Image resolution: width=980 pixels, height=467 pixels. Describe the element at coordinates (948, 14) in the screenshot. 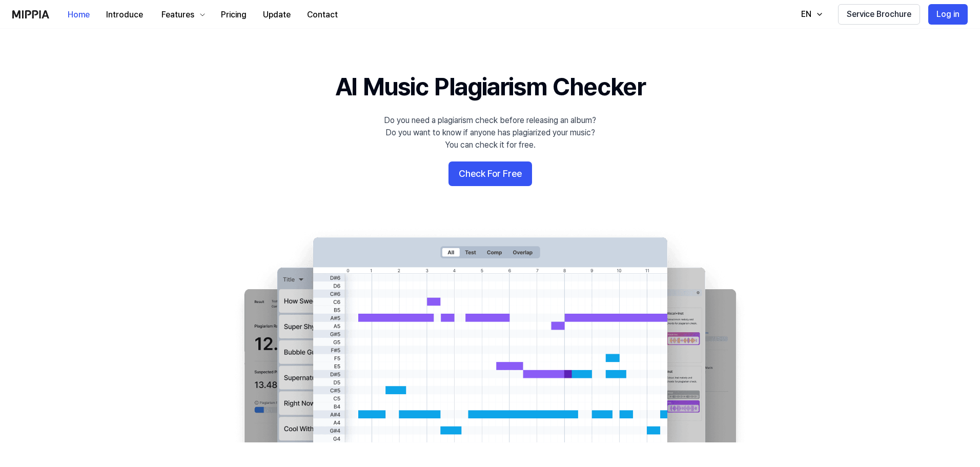

I see `a: Log in` at that location.